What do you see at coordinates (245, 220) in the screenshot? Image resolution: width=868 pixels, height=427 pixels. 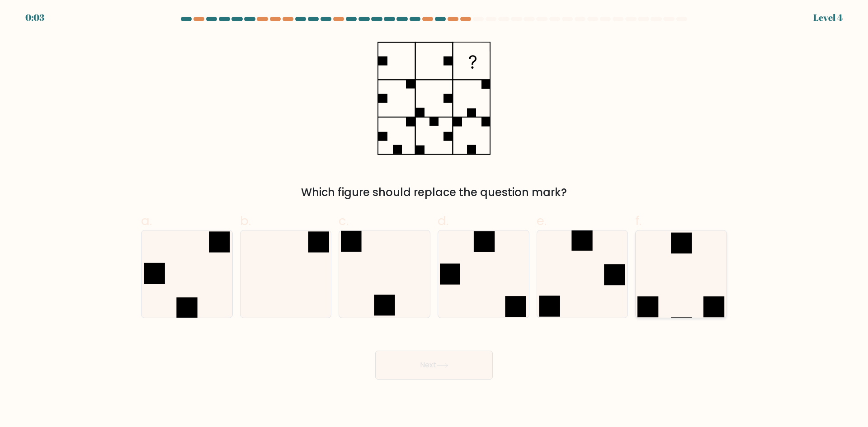 I see `span: b.` at bounding box center [245, 220].